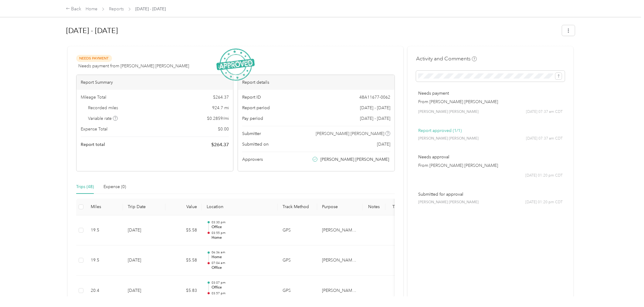 The width and height of the screenshot is (644, 307). I want to click on th: Value, so click(184, 207).